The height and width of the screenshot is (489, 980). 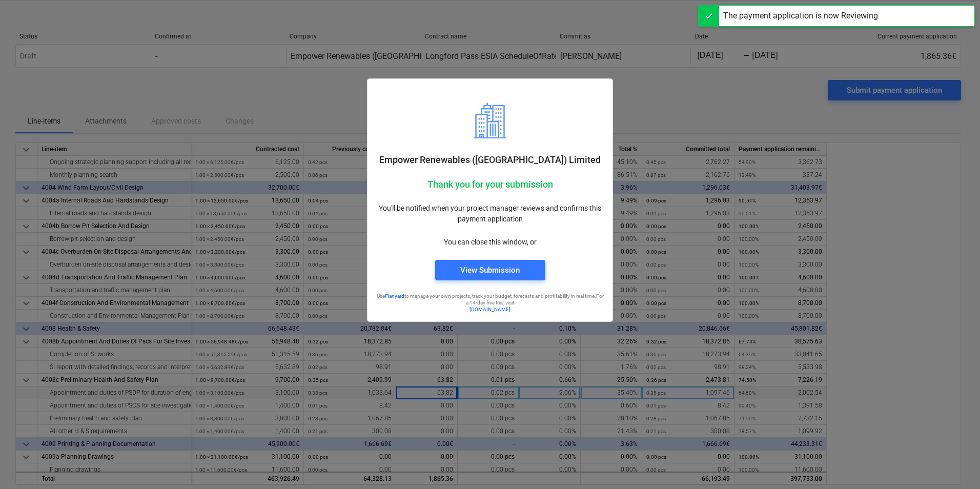 What do you see at coordinates (801, 16) in the screenshot?
I see `div: The payment application is now Reviewing` at bounding box center [801, 16].